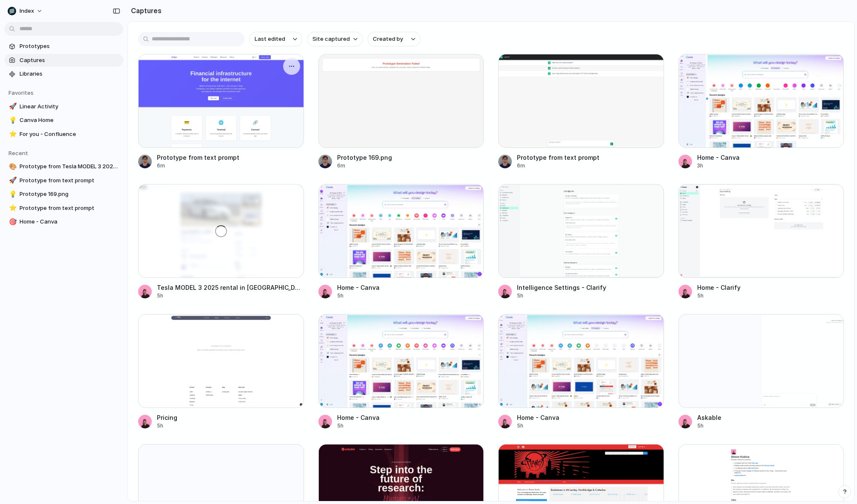 This screenshot has width=857, height=504. I want to click on div: Intelligence Settings - Clarify, so click(562, 287).